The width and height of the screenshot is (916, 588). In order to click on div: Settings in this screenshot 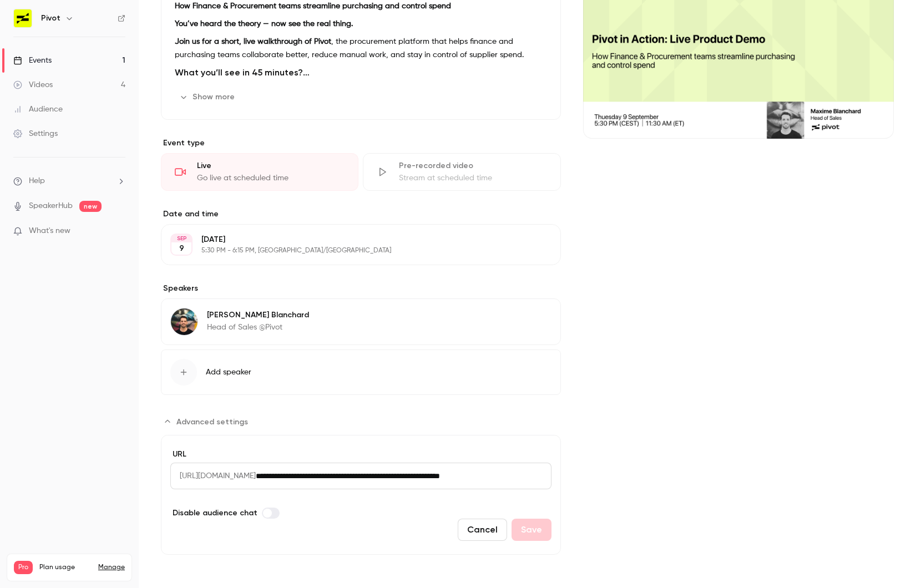, I will do `click(36, 134)`.